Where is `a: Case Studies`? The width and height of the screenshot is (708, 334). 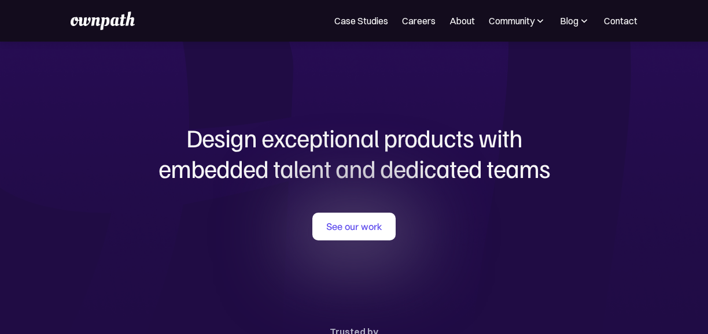 a: Case Studies is located at coordinates (361, 21).